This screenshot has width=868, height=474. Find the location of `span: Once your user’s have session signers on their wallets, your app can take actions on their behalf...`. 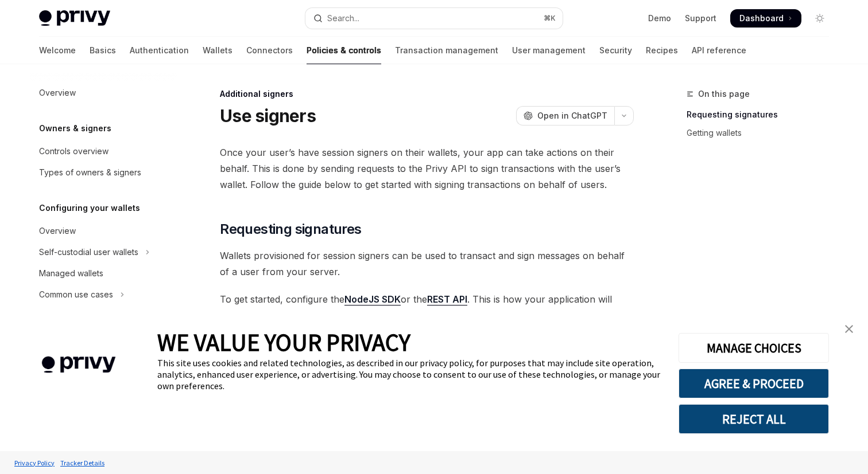

span: Once your user’s have session signers on their wallets, your app can take actions on their behalf... is located at coordinates (426, 169).